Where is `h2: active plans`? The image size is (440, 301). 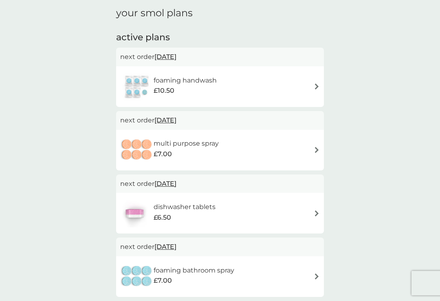 h2: active plans is located at coordinates (220, 37).